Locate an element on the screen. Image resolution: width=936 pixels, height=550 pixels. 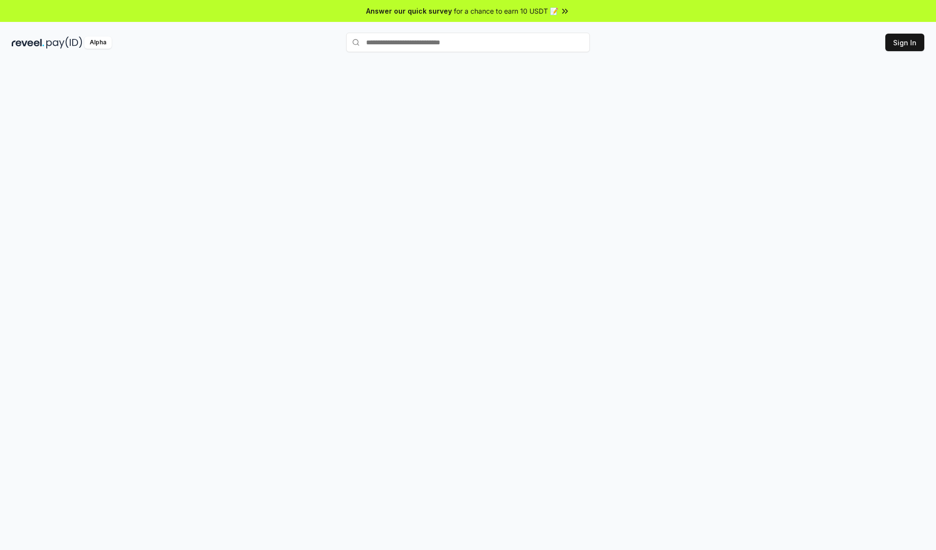
div: Alpha is located at coordinates (98, 42).